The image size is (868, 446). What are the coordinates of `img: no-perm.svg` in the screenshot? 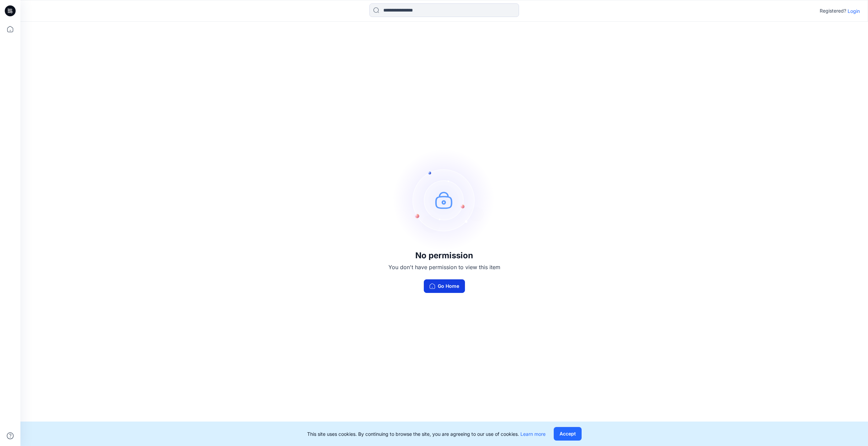 It's located at (444, 200).